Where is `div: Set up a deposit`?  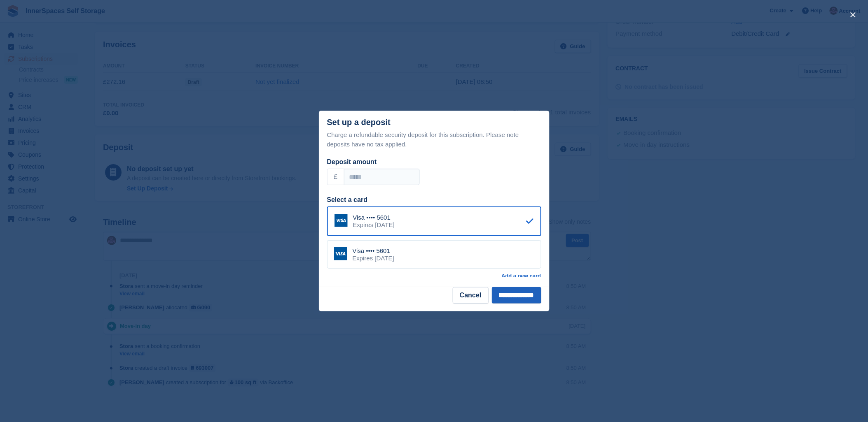
div: Set up a deposit is located at coordinates (359, 122).